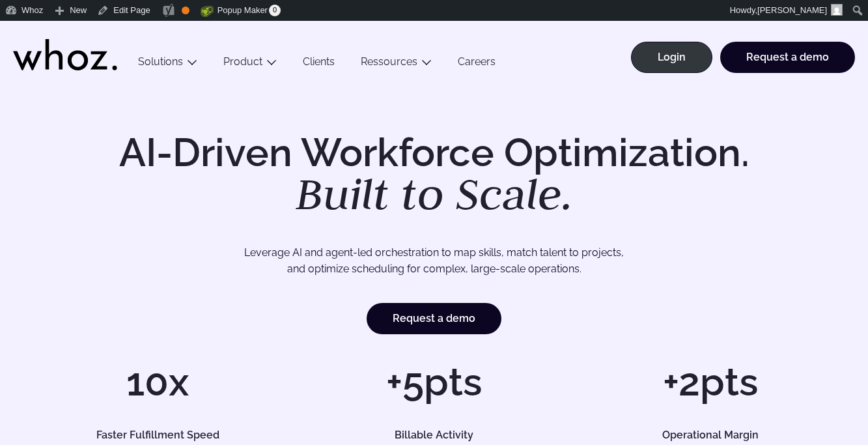 This screenshot has height=445, width=868. What do you see at coordinates (318, 64) in the screenshot?
I see `a: Clients` at bounding box center [318, 64].